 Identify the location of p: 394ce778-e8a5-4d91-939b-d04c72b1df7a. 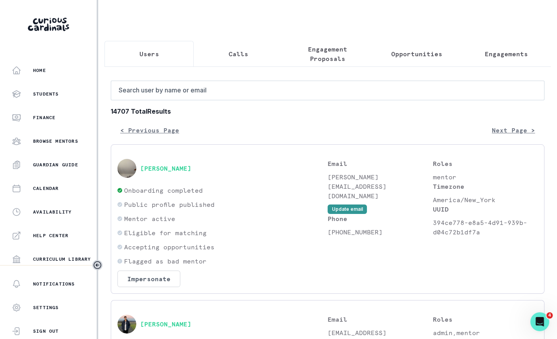
(486, 227).